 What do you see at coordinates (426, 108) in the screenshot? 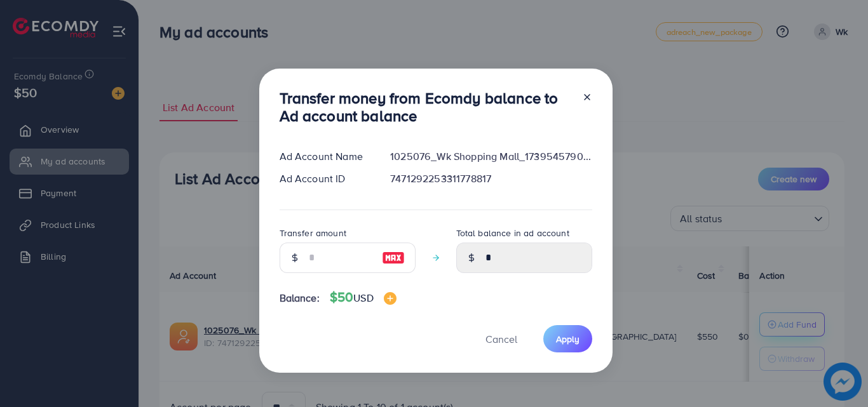
I see `h3: Transfer money from Ecomdy balance to Ad account balance` at bounding box center [426, 108].